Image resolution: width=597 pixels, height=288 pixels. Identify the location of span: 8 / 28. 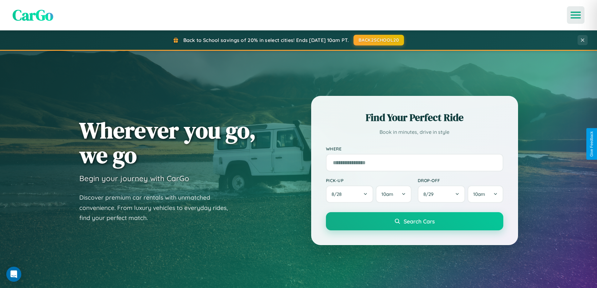
(338, 194).